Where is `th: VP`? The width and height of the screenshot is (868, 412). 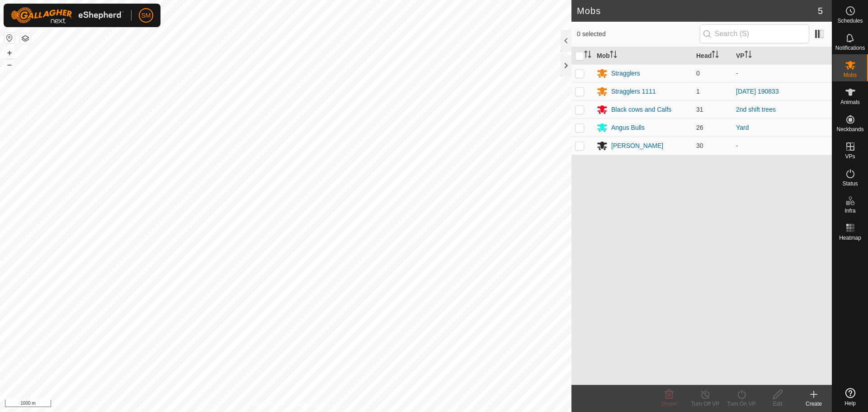 th: VP is located at coordinates (782, 56).